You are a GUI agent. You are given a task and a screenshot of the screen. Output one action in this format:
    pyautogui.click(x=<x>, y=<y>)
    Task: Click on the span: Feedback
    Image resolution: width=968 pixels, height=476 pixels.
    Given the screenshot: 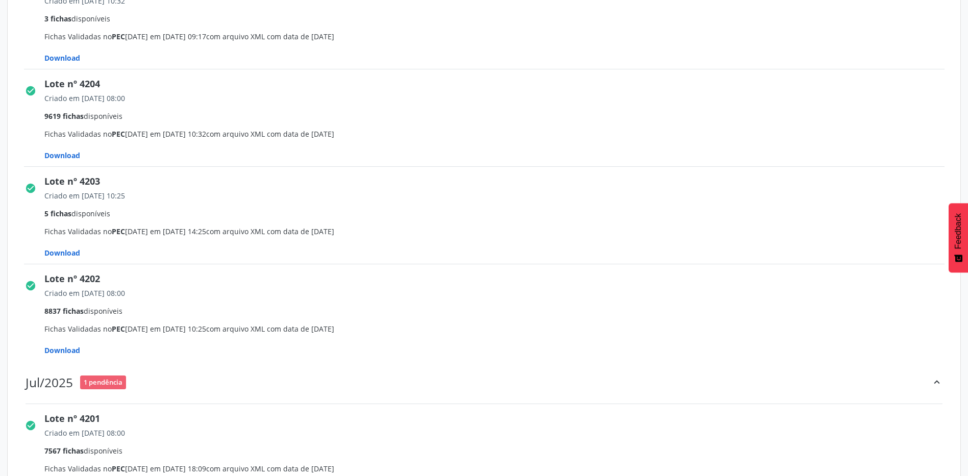 What is the action you would take?
    pyautogui.click(x=959, y=231)
    